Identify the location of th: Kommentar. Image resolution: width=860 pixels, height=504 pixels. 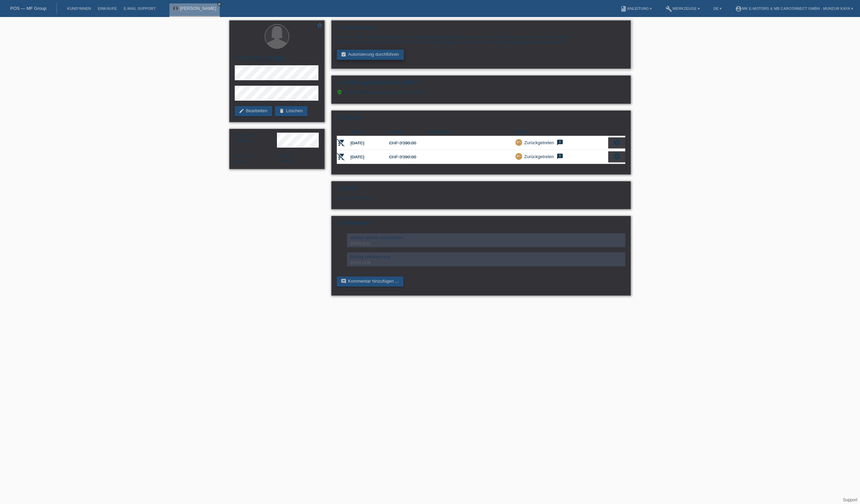
(472, 132).